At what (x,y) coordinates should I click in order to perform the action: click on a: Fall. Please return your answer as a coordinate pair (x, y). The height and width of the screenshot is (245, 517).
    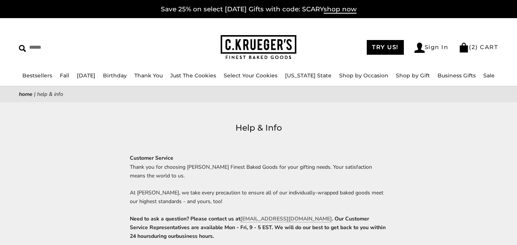
    Looking at the image, I should click on (64, 76).